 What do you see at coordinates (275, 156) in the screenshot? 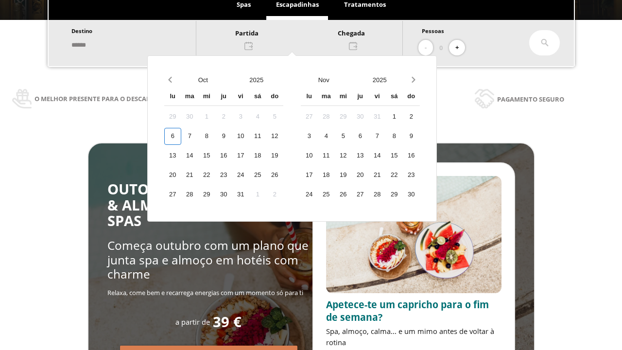
I see `div: 19` at bounding box center [275, 156].